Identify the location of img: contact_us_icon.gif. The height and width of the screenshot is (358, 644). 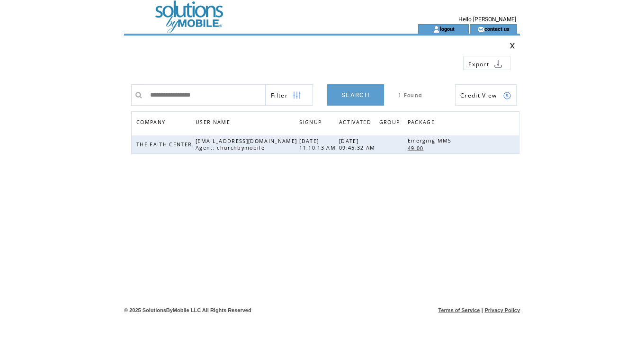
(480, 30).